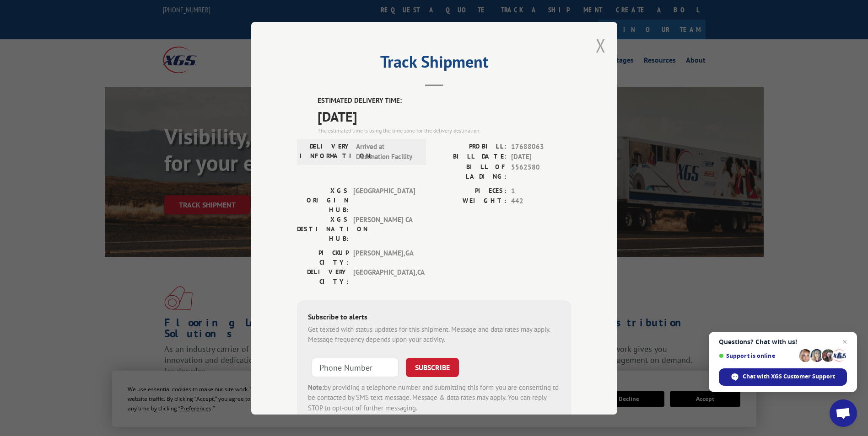  What do you see at coordinates (783, 342) in the screenshot?
I see `span: Questions? Chat with us!` at bounding box center [783, 342].